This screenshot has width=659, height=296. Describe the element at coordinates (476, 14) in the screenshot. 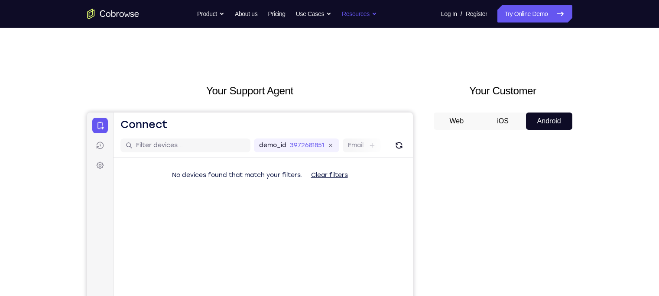

I see `a: Register` at that location.